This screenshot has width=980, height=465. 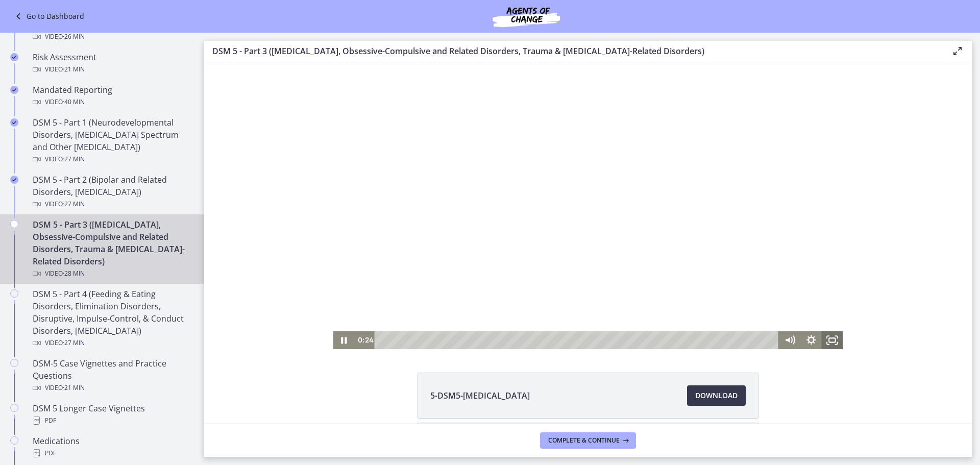 I want to click on button: Pause, so click(x=140, y=277).